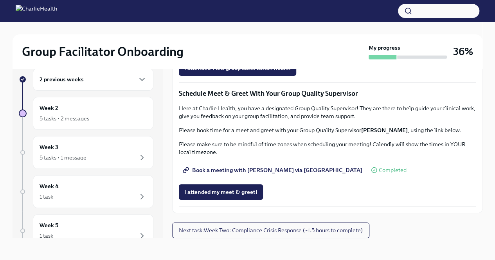 This screenshot has width=495, height=260. What do you see at coordinates (463, 52) in the screenshot?
I see `h3: 36%` at bounding box center [463, 52].